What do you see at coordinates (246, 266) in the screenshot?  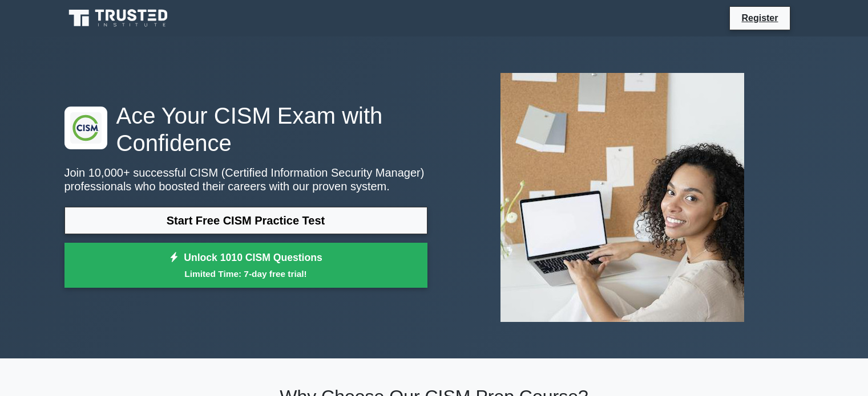 I see `a: Unlock 1010 CISM QuestionsLimited Time: 7-day free trial!` at bounding box center [246, 266].